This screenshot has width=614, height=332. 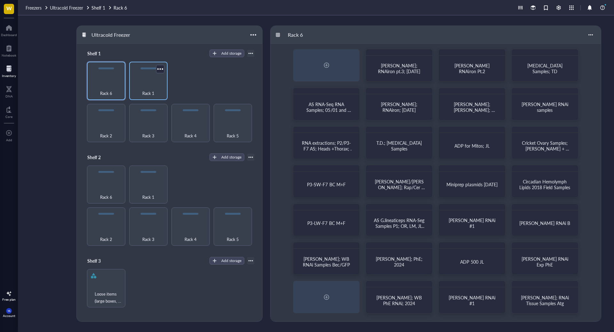 I want to click on div: Inventory, so click(x=9, y=76).